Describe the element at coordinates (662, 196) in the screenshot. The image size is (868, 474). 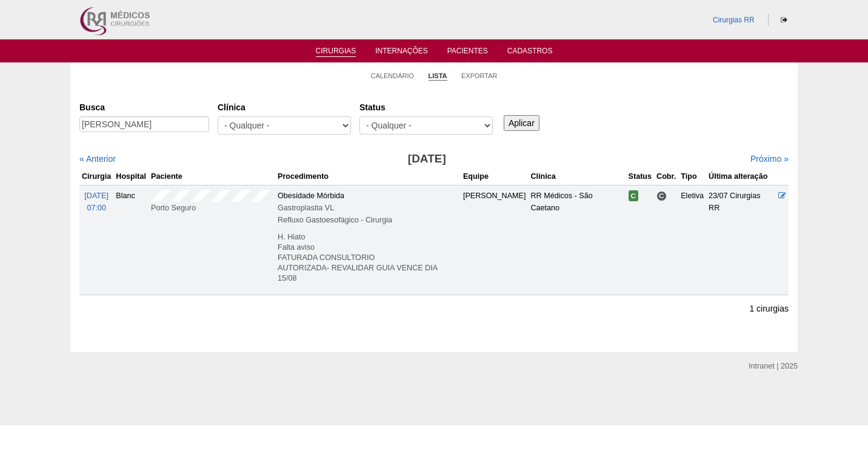
I see `span: Consultório` at that location.